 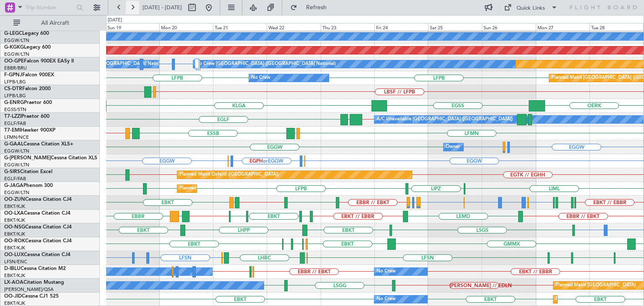 I want to click on span: OO-LXA, so click(x=14, y=214).